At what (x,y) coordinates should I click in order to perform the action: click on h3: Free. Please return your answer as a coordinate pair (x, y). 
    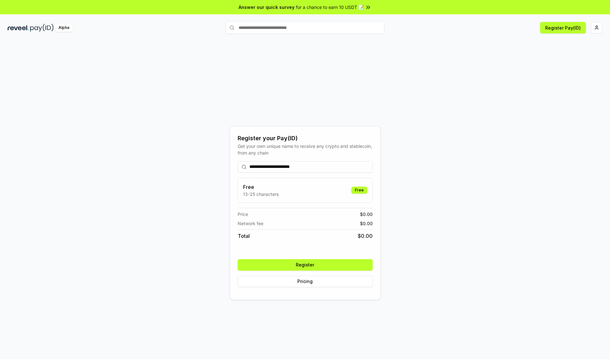
    Looking at the image, I should click on (261, 187).